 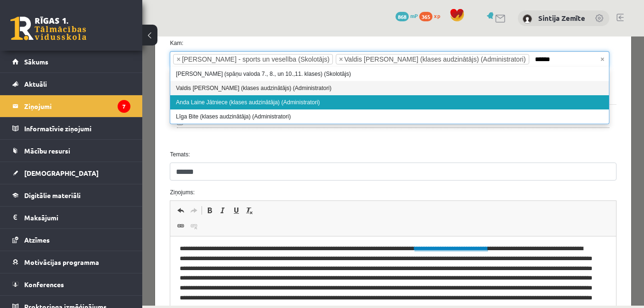 What do you see at coordinates (48, 29) in the screenshot?
I see `a: Rīgas 1. Tālmācības vidusskola` at bounding box center [48, 29].